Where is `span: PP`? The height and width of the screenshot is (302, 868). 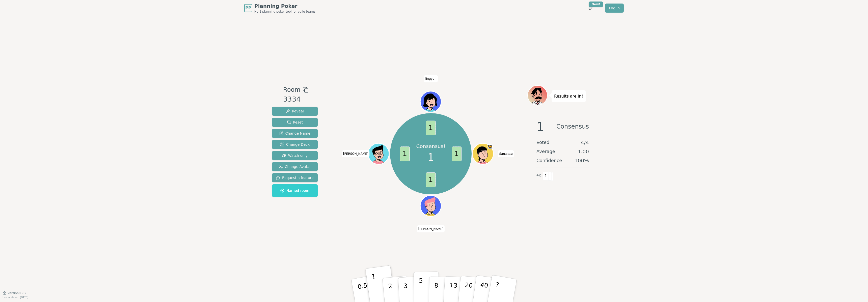 span: PP is located at coordinates (248, 8).